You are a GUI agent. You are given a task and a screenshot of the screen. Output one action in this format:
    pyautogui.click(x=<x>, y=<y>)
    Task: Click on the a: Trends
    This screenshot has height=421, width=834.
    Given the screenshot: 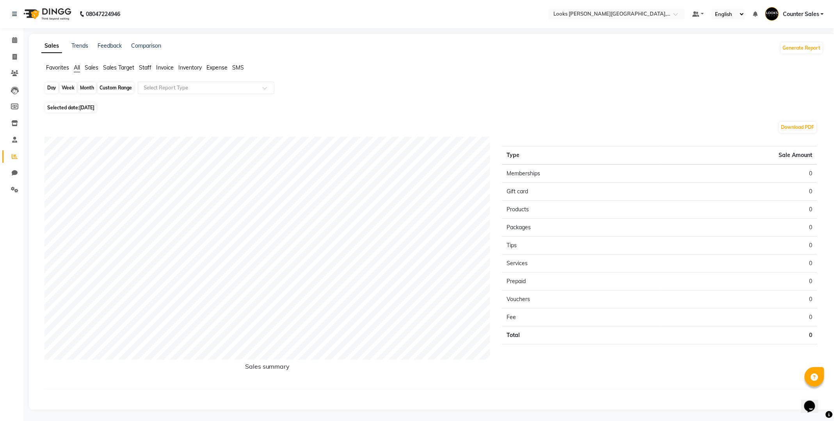 What is the action you would take?
    pyautogui.click(x=80, y=46)
    